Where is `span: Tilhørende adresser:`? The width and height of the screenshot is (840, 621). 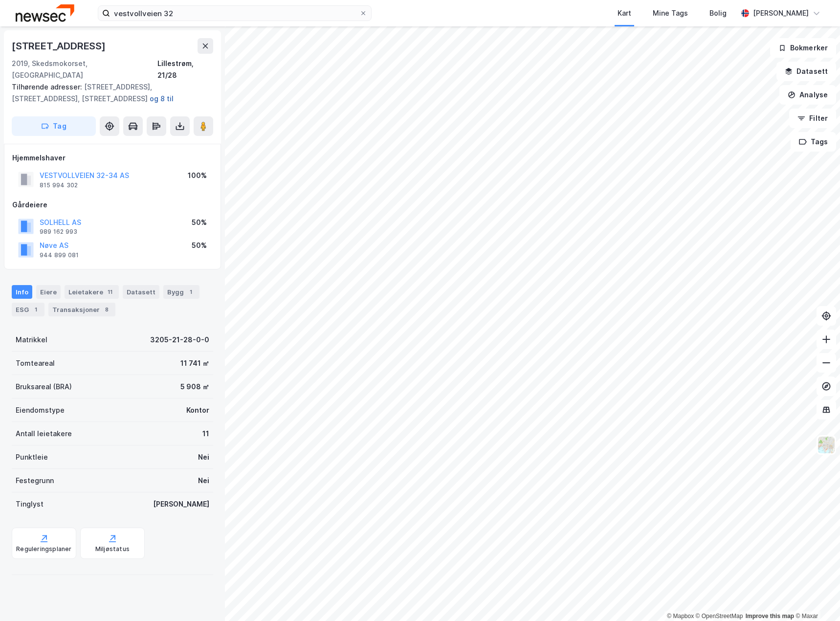 span: Tilhørende adresser: is located at coordinates (48, 86).